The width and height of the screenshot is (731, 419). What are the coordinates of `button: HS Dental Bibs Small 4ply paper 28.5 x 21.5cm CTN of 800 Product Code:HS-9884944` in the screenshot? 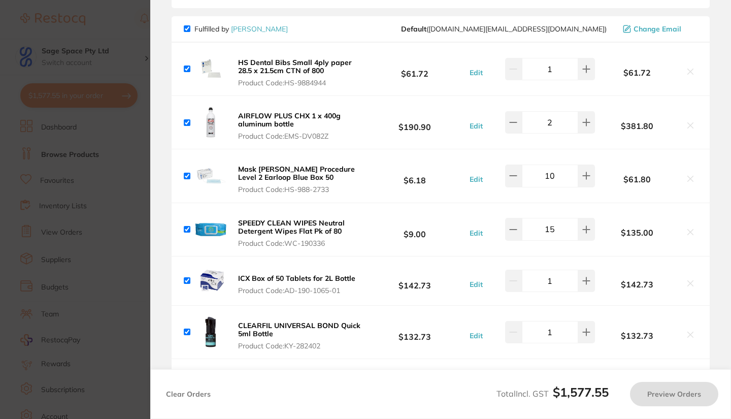 It's located at (299, 73).